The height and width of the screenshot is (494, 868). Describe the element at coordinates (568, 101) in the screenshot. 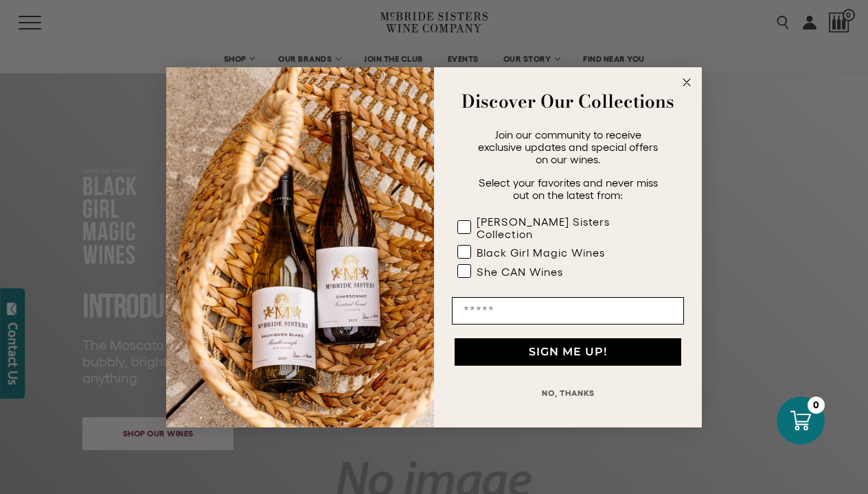

I see `strong: Discover Our Collections` at that location.